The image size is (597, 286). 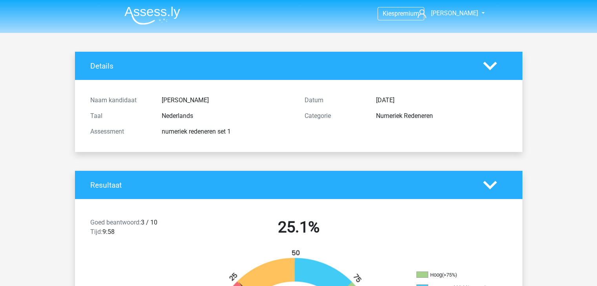 What do you see at coordinates (298, 227) in the screenshot?
I see `h2: 25.1%` at bounding box center [298, 227].